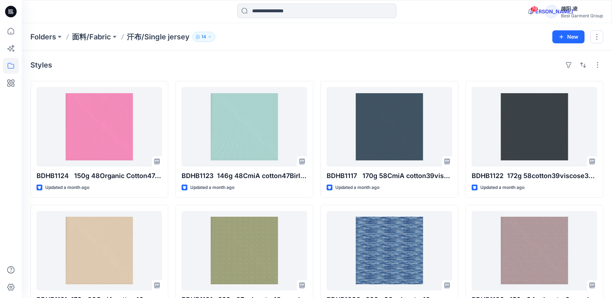  Describe the element at coordinates (99, 127) in the screenshot. I see `a: BDHB1124 150g 48Organic Cotton47modal5elastane` at that location.